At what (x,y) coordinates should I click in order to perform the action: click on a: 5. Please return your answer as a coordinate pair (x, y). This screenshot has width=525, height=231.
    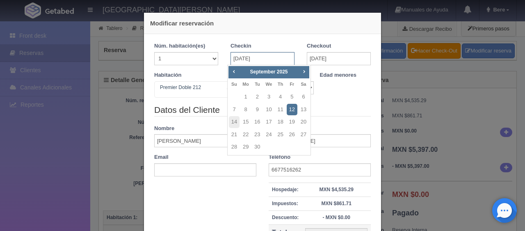
    Looking at the image, I should click on (292, 97).